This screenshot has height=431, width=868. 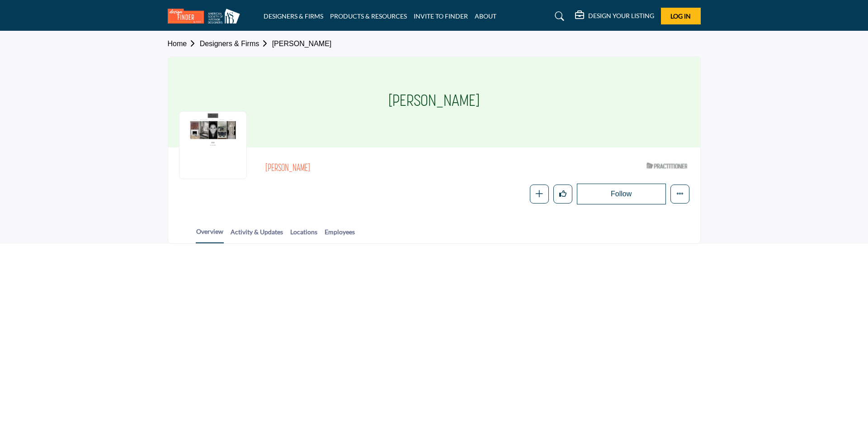 What do you see at coordinates (621, 194) in the screenshot?
I see `button: Follow` at bounding box center [621, 194].